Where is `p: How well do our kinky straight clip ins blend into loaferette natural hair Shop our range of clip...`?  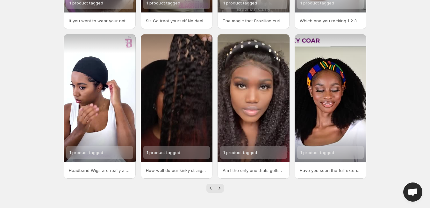
p: How well do our kinky straight clip ins blend into loaferette natural hair Shop our range of clip... is located at coordinates (177, 170).